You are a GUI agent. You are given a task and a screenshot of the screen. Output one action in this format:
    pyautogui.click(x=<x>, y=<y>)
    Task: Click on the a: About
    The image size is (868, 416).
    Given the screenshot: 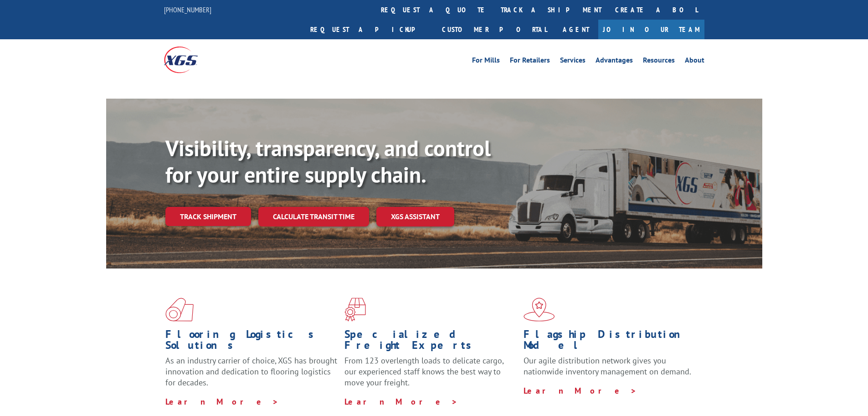 What is the action you would take?
    pyautogui.click(x=694, y=62)
    